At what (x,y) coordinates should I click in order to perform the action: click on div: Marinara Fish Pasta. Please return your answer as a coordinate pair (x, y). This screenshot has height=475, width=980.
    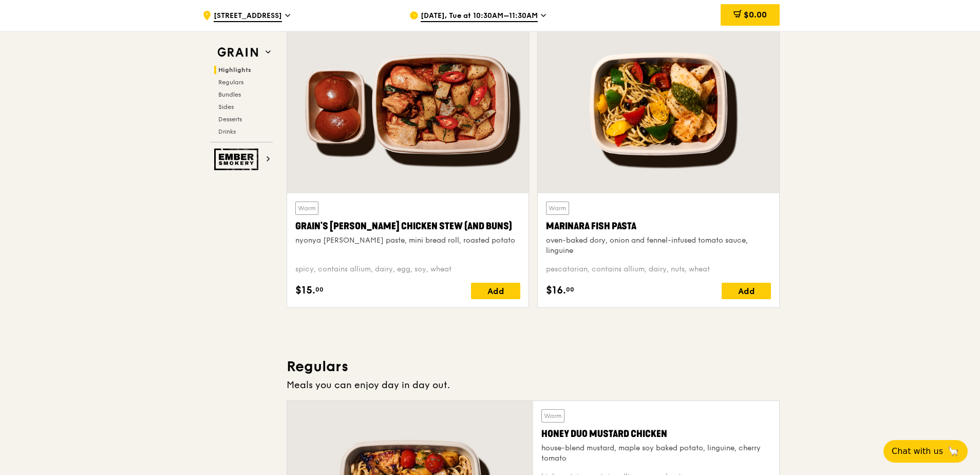
    Looking at the image, I should click on (658, 226).